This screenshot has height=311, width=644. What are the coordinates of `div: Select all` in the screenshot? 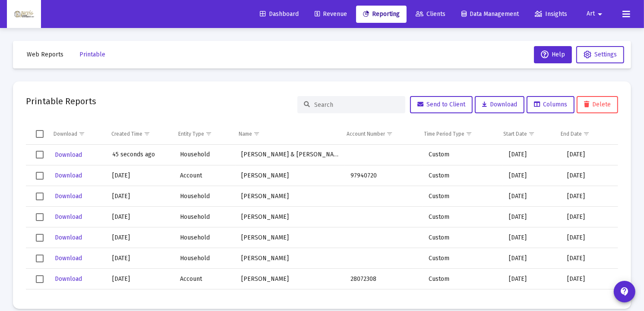 It's located at (40, 134).